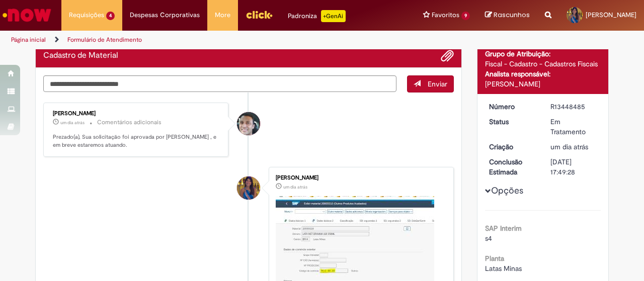 Image resolution: width=644 pixels, height=281 pixels. What do you see at coordinates (223, 16) in the screenshot?
I see `span: More` at bounding box center [223, 16].